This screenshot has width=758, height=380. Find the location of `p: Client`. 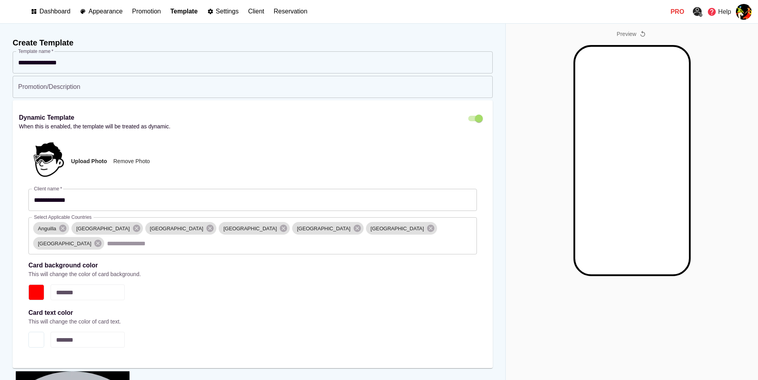

p: Client is located at coordinates (256, 11).